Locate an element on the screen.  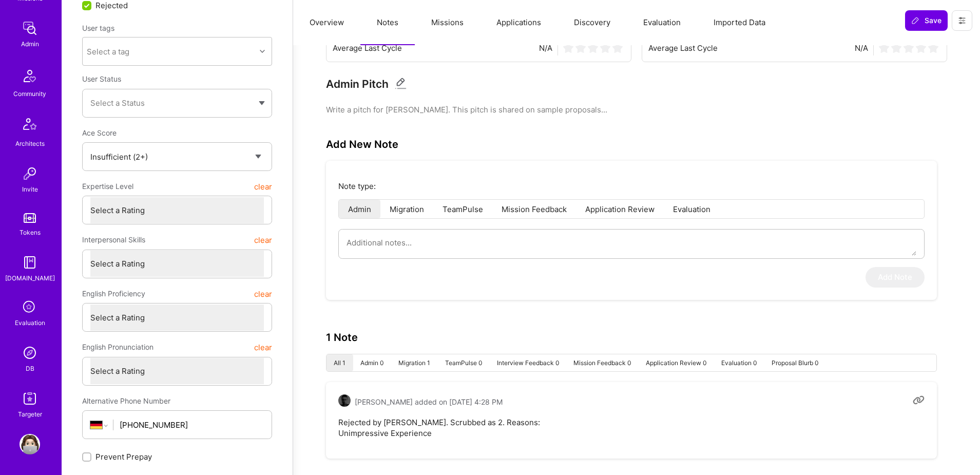
h3: Admin Pitch is located at coordinates (358, 84).